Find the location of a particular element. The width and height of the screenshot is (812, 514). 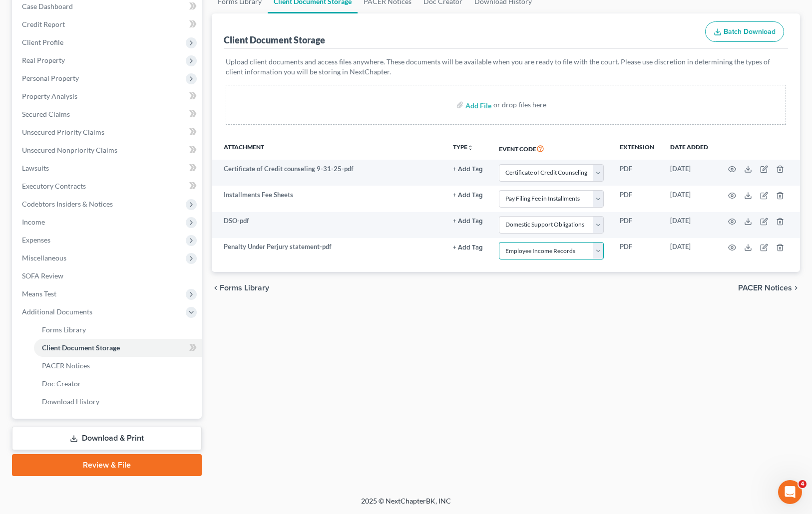

div: or drop files here is located at coordinates (520, 105).